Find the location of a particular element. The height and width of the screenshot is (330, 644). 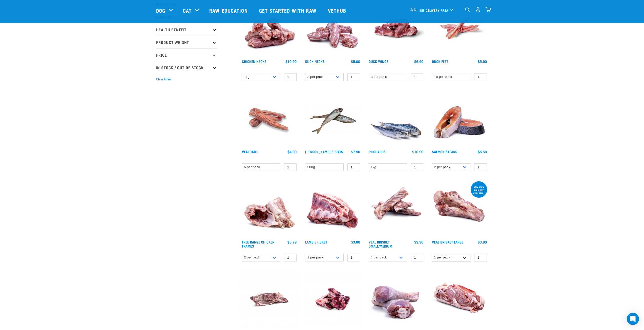

img: 1253 Turkey Drums 01 is located at coordinates (396, 299).